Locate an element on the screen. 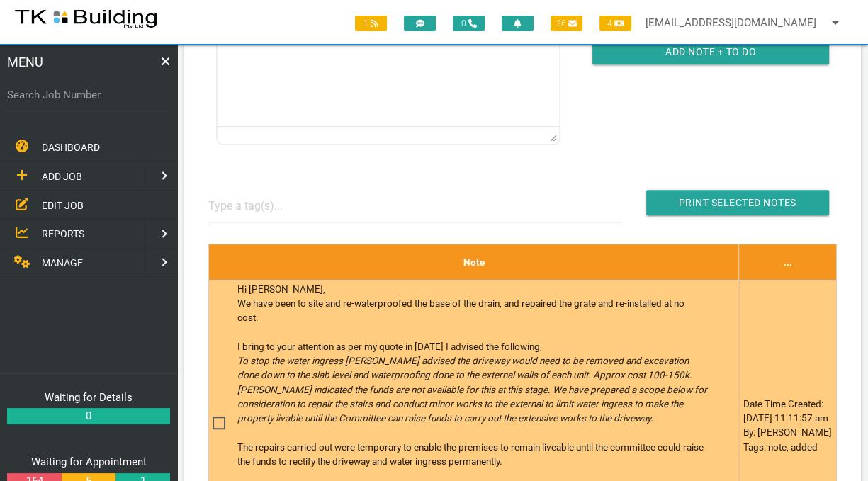 The width and height of the screenshot is (868, 481). span: MANAGE is located at coordinates (62, 263).